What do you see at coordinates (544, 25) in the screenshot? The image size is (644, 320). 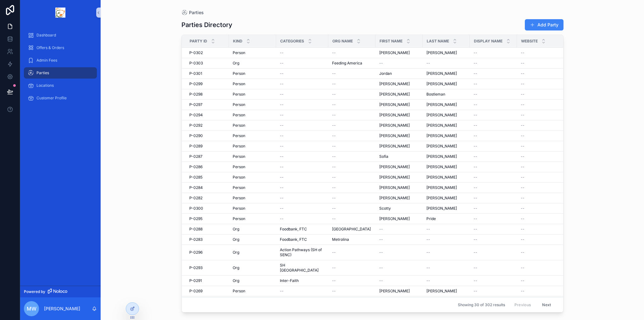 I see `button: Add Party` at bounding box center [544, 25].